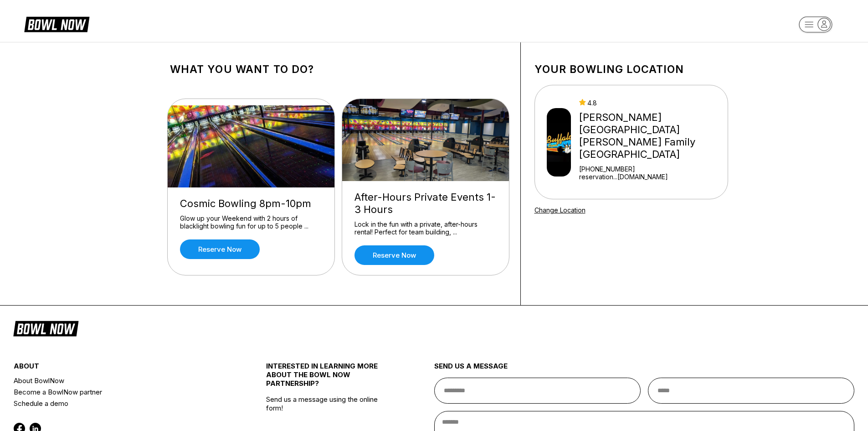 Image resolution: width=868 pixels, height=431 pixels. What do you see at coordinates (251, 222) in the screenshot?
I see `div: Glow up your Weekend with 2 hours of blacklight bowling fun for up to 5 people ...` at bounding box center [251, 222].